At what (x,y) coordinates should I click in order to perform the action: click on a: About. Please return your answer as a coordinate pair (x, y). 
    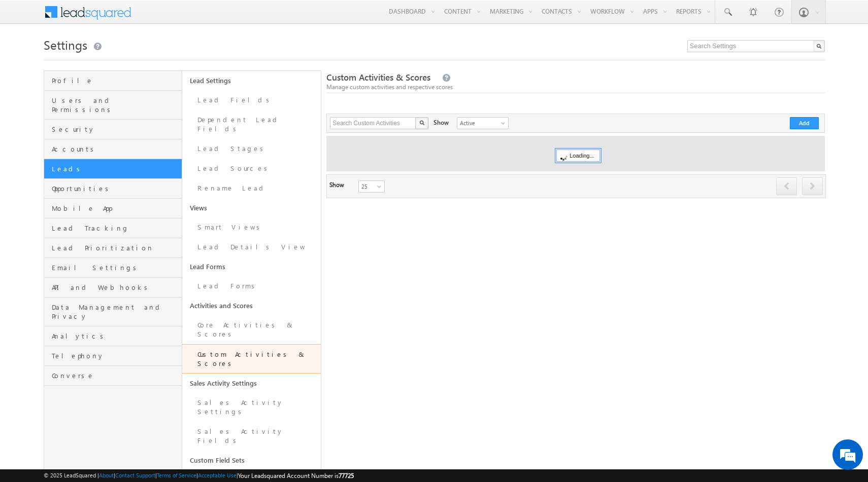
    Looking at the image, I should click on (106, 475).